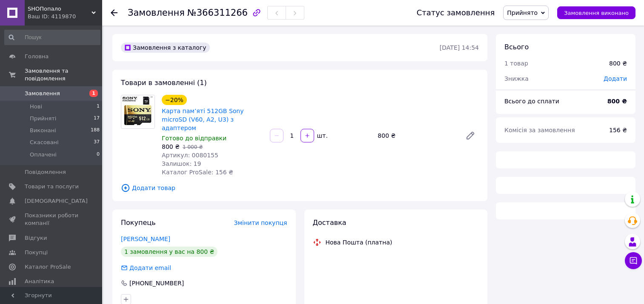 This screenshot has width=644, height=304. I want to click on span: Додати, so click(615, 79).